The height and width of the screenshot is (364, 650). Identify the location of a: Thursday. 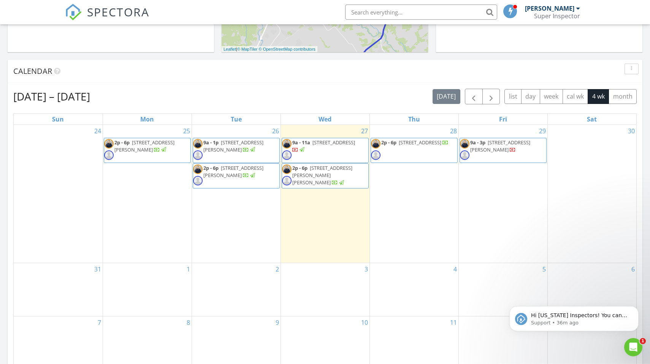
(414, 119).